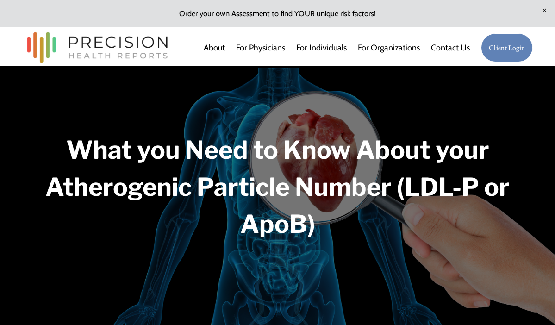  What do you see at coordinates (214, 47) in the screenshot?
I see `a: About` at bounding box center [214, 47].